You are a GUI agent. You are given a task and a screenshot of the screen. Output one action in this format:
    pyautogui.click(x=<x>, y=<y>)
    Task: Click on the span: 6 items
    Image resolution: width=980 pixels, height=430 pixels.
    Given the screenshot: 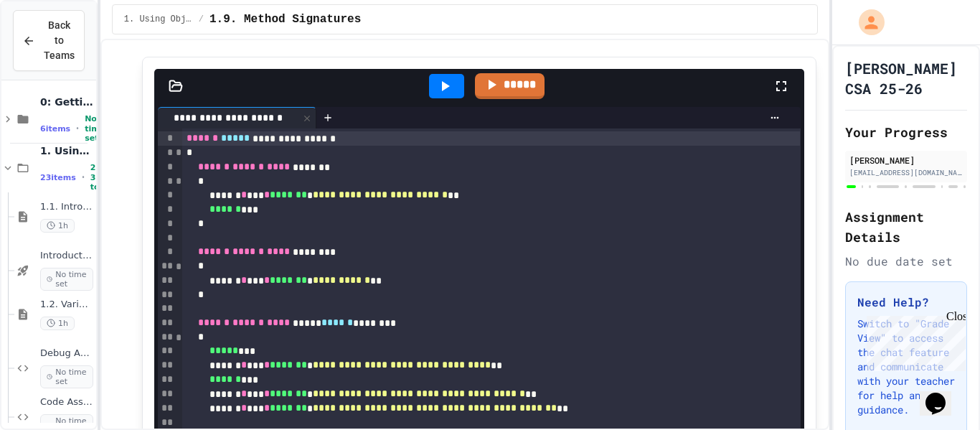 What is the action you would take?
    pyautogui.click(x=55, y=128)
    